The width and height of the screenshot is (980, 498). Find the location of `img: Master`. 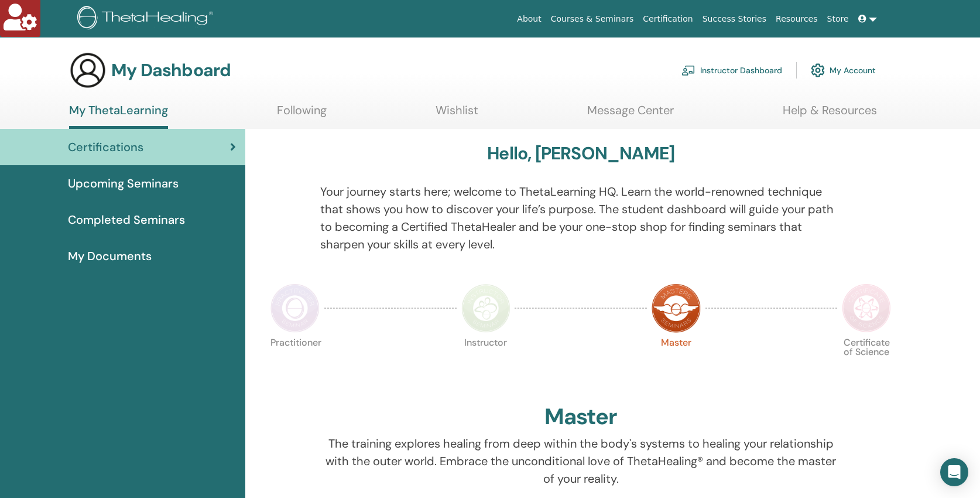

img: Master is located at coordinates (676, 308).